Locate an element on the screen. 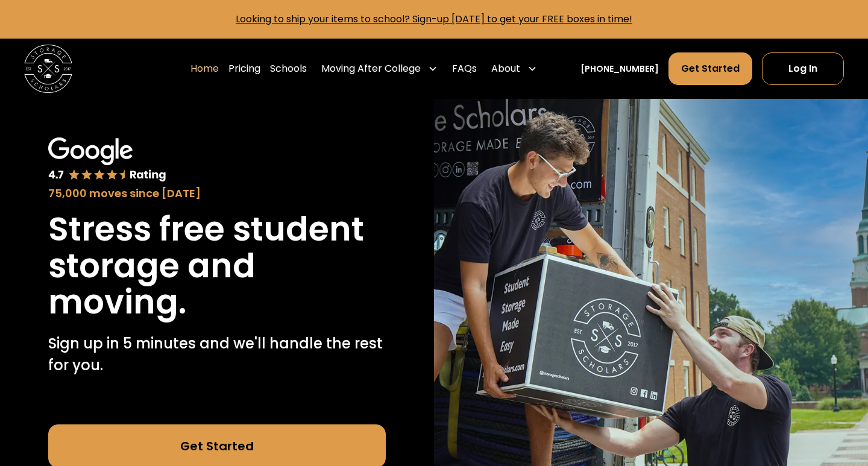 This screenshot has width=868, height=466. a: home is located at coordinates (48, 69).